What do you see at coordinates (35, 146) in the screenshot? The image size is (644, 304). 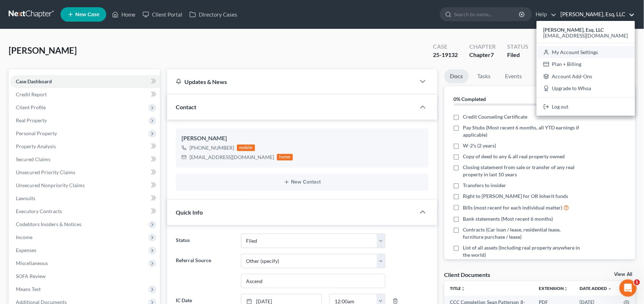 I see `span: Property Analysis` at bounding box center [35, 146].